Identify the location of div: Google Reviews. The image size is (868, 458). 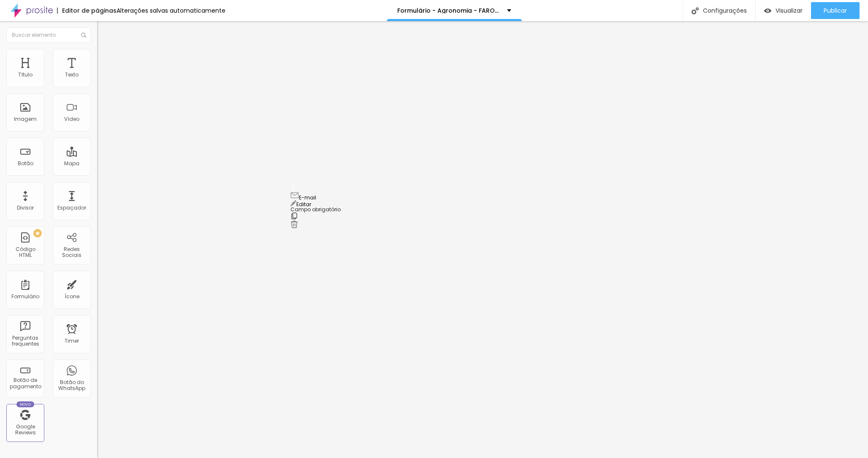
(25, 430).